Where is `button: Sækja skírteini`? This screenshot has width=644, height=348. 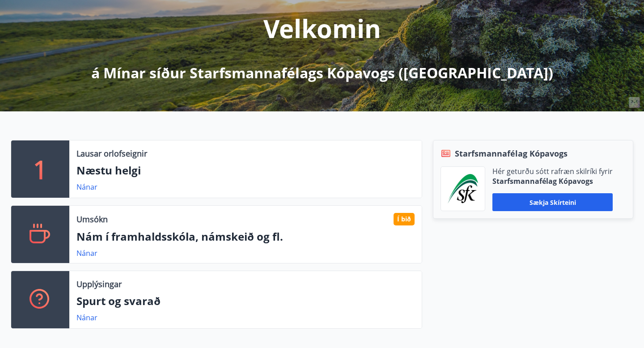 button: Sækja skírteini is located at coordinates (553, 202).